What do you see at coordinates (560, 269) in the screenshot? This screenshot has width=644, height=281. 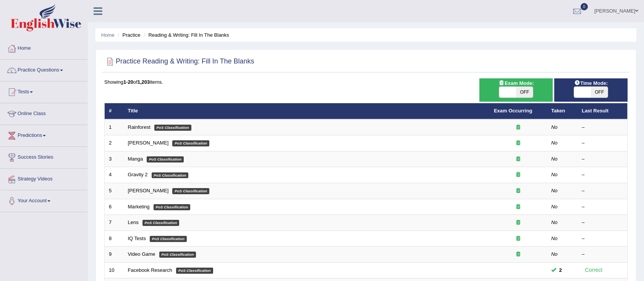 I see `span: You can still take this question` at bounding box center [560, 269].